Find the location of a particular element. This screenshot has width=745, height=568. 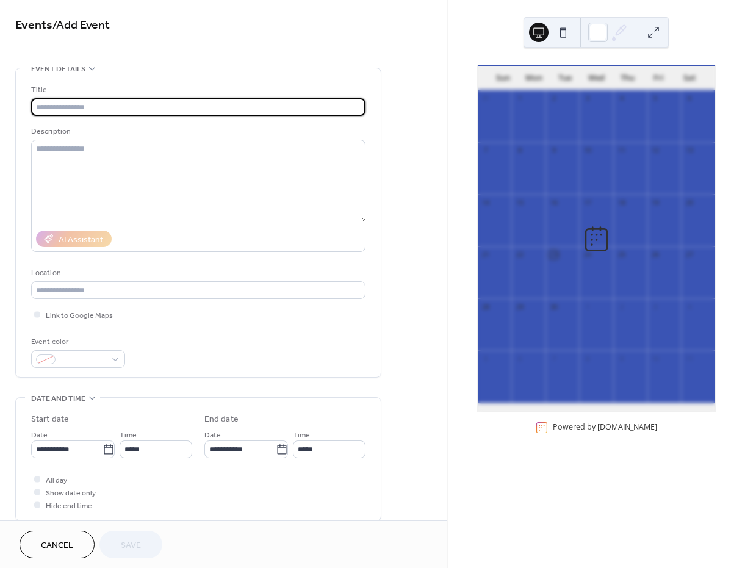

span: Hide end time is located at coordinates (69, 506).